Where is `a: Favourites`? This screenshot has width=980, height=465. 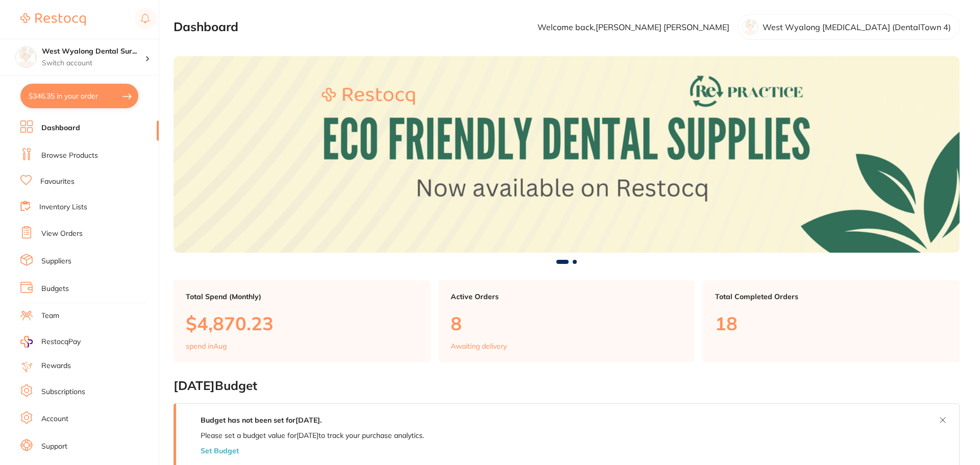 a: Favourites is located at coordinates (57, 182).